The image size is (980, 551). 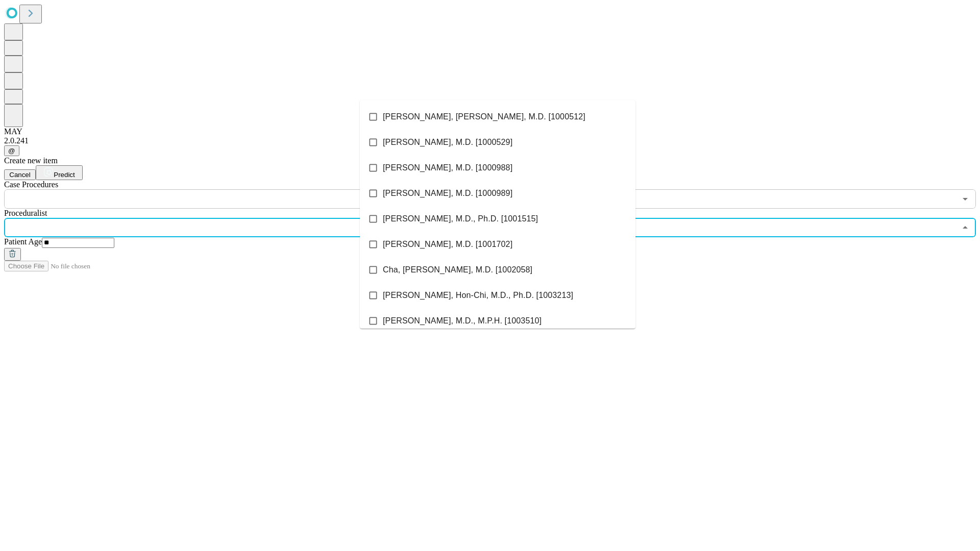 What do you see at coordinates (965, 227) in the screenshot?
I see `button: Close` at bounding box center [965, 227].